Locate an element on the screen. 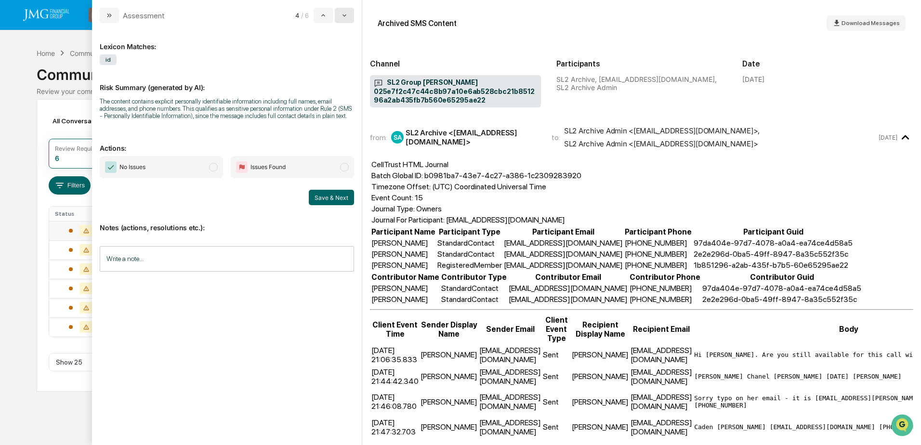 The width and height of the screenshot is (921, 445). th: Client Event Type is located at coordinates (556, 329).